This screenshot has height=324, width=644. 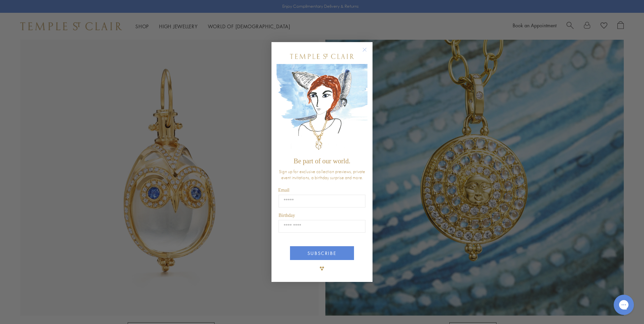 What do you see at coordinates (368, 53) in the screenshot?
I see `button: Close dialog` at bounding box center [368, 53].